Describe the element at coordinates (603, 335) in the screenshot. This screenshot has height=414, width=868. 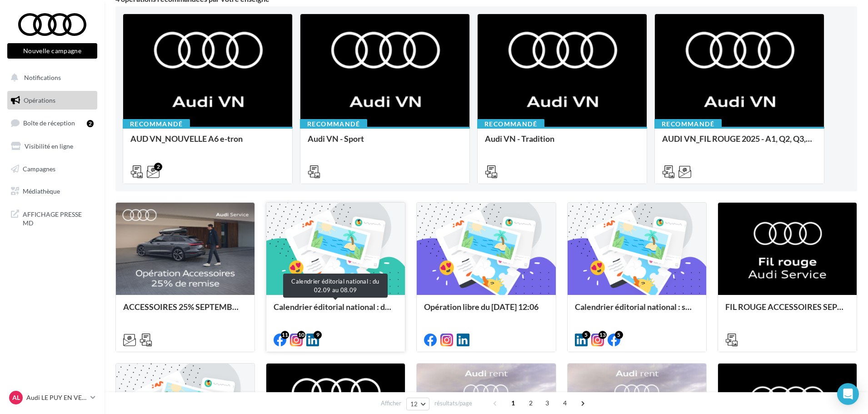
I see `div: 13` at that location.